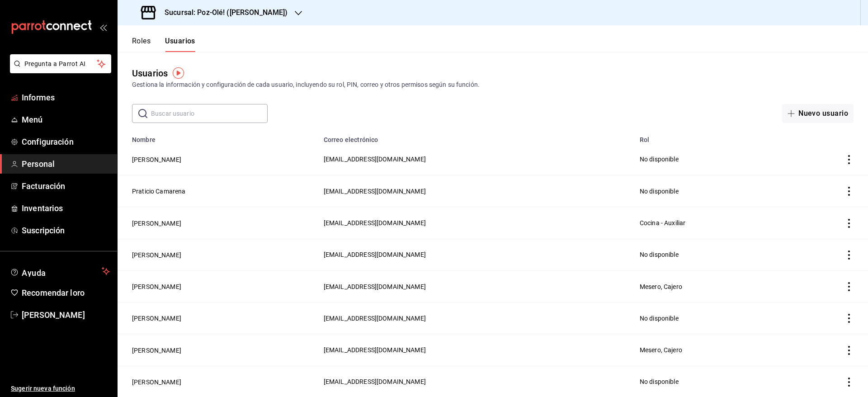 The height and width of the screenshot is (397, 868). I want to click on font: Informes, so click(38, 97).